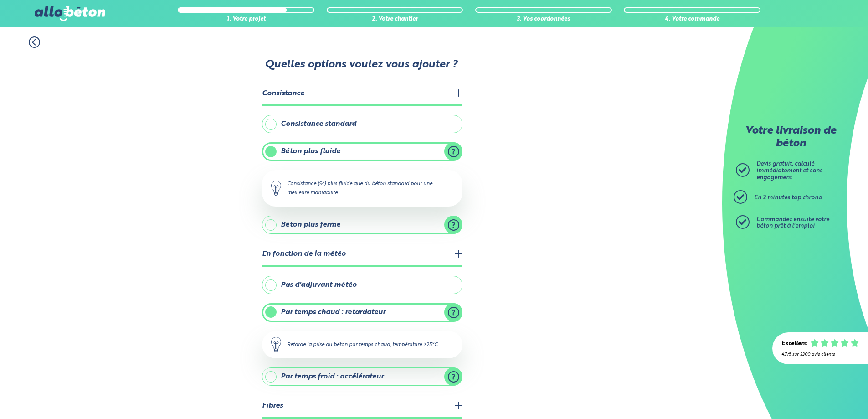 This screenshot has height=419, width=868. What do you see at coordinates (362, 345) in the screenshot?
I see `div: Retarde la prise du béton par temps chaud, température >25°C` at bounding box center [362, 345].